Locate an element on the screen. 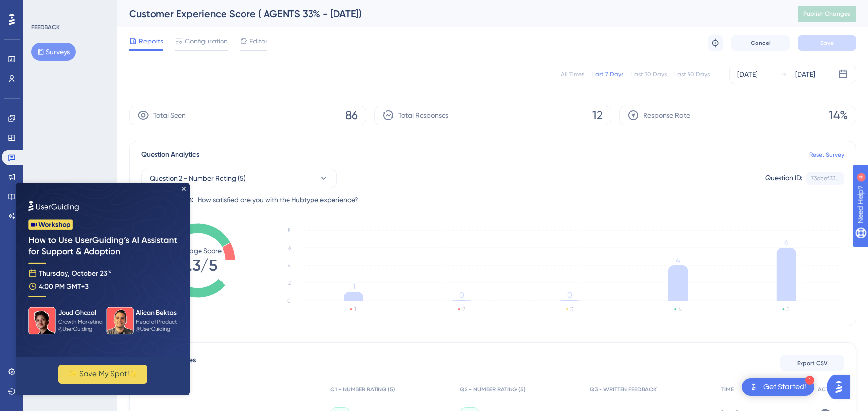 The image size is (868, 411). tspan: Average Score is located at coordinates (198, 250).